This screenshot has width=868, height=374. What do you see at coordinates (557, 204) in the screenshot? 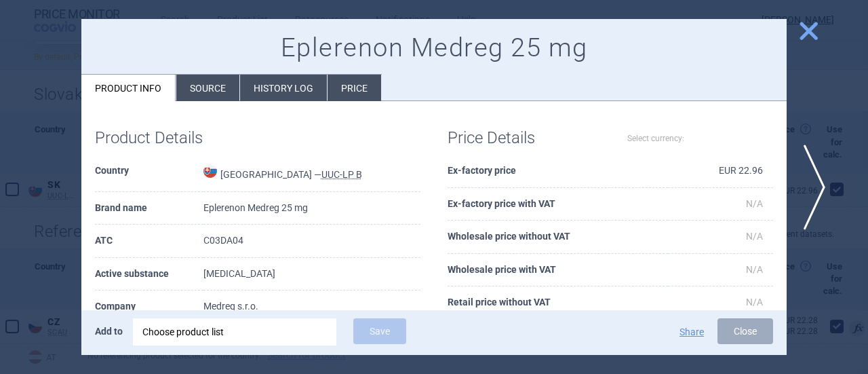
I see `th: Ex-factory price with VAT` at bounding box center [557, 204].